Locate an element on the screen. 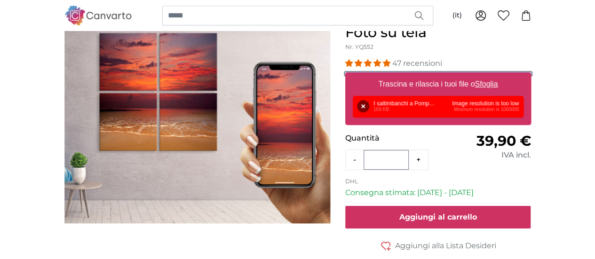  button: (it) is located at coordinates (457, 16).